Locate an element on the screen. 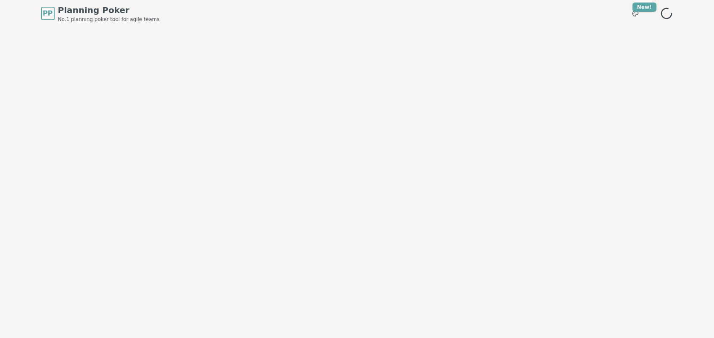 The image size is (714, 338). div: New! is located at coordinates (645, 7).